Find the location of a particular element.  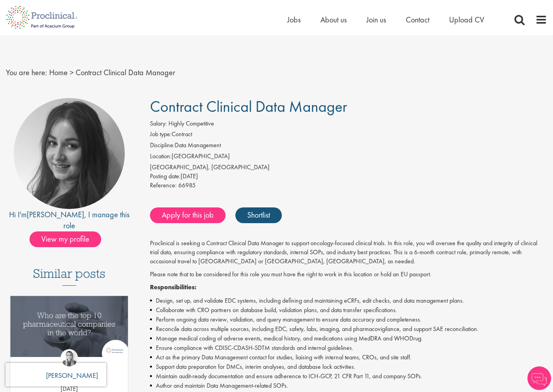

li: Author and maintain Data Management-related SOPs. is located at coordinates (348, 386).